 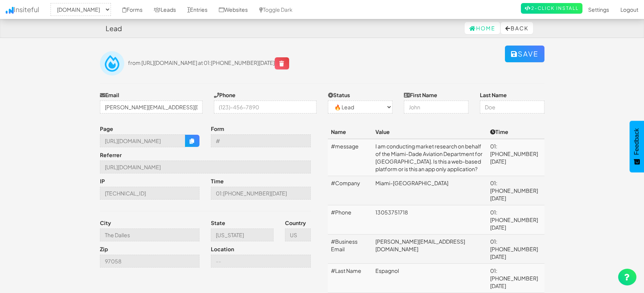 What do you see at coordinates (112, 63) in the screenshot?
I see `img: insiteful-lead.png` at bounding box center [112, 63].